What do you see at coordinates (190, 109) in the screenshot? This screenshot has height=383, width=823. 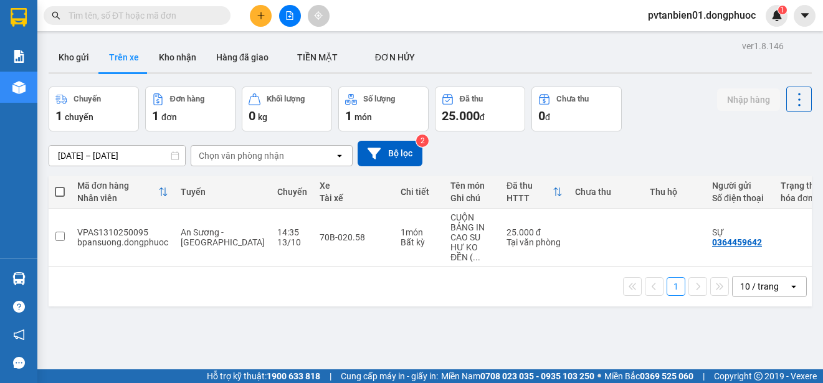 I see `button: Đơn hàng1đơn` at bounding box center [190, 109].